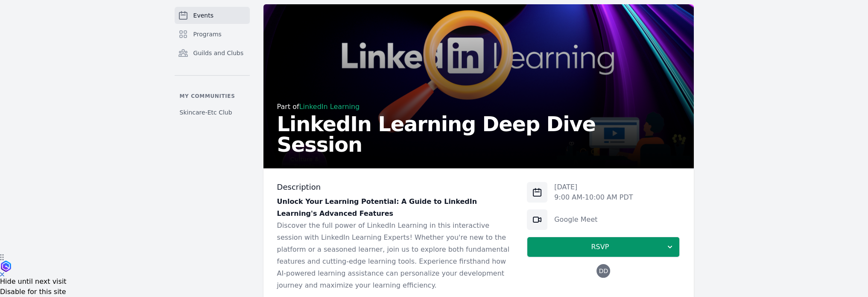 The image size is (868, 297). What do you see at coordinates (396, 187) in the screenshot?
I see `h3: Description` at bounding box center [396, 187].